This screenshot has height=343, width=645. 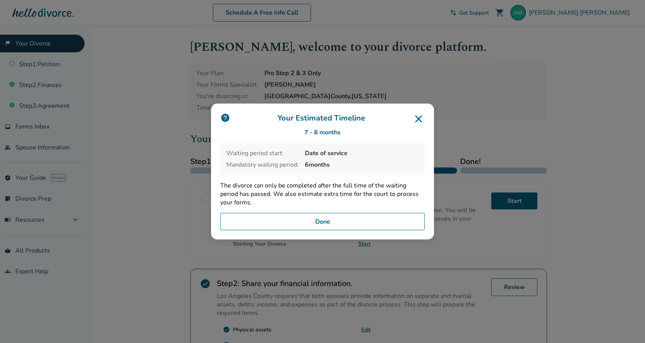 I want to click on img: icon, so click(x=225, y=118).